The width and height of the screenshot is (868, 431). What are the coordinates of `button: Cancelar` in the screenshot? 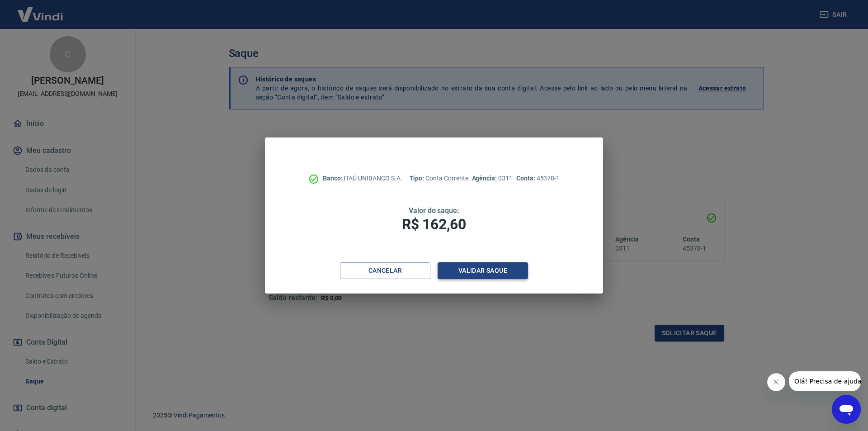 It's located at (385, 270).